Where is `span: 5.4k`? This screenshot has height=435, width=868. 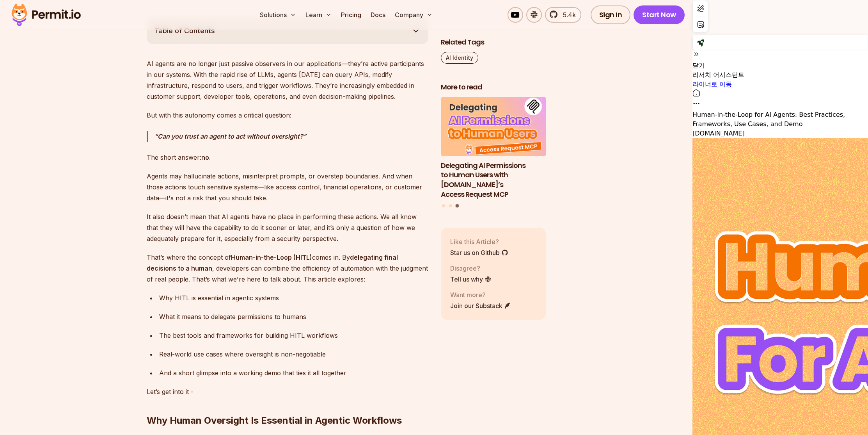 span: 5.4k is located at coordinates (567, 15).